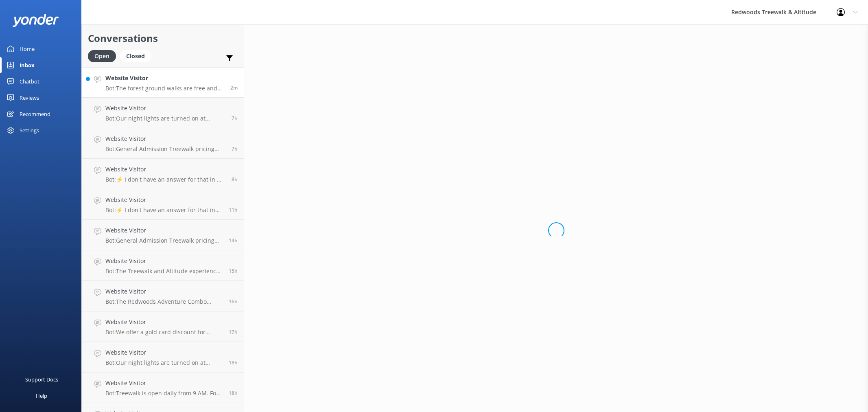 The height and width of the screenshot is (412, 868). What do you see at coordinates (163, 266) in the screenshot?
I see `a: Website VisitorBot:The Treewalk and Altitude experiences are generally all-weather activities, bu...` at bounding box center [163, 266].